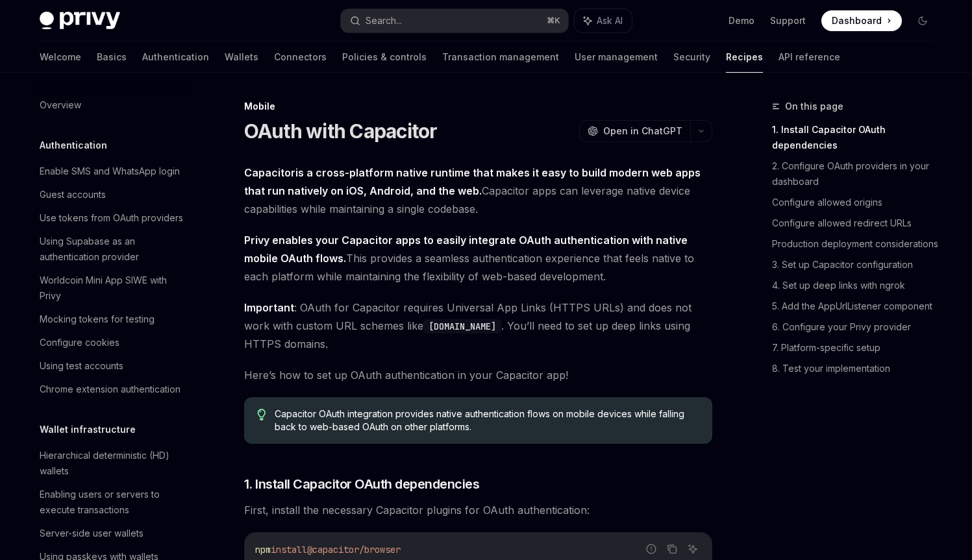 This screenshot has width=972, height=560. Describe the element at coordinates (691, 57) in the screenshot. I see `a: Security` at that location.